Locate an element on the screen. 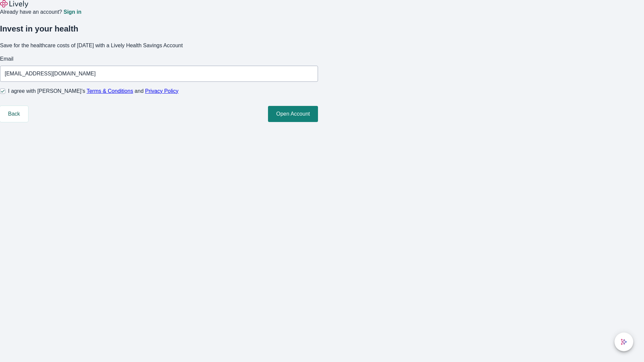  a: Privacy Policy is located at coordinates (162, 91).